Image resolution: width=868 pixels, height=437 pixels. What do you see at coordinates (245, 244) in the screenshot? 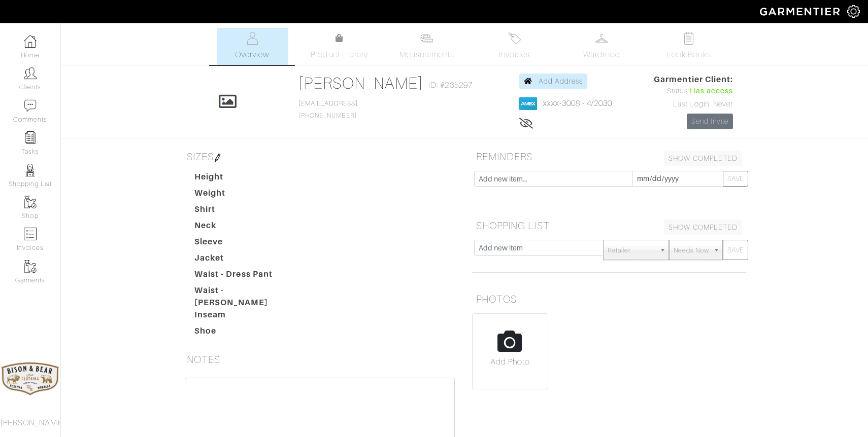
I see `dt: Sleeve` at bounding box center [245, 244].